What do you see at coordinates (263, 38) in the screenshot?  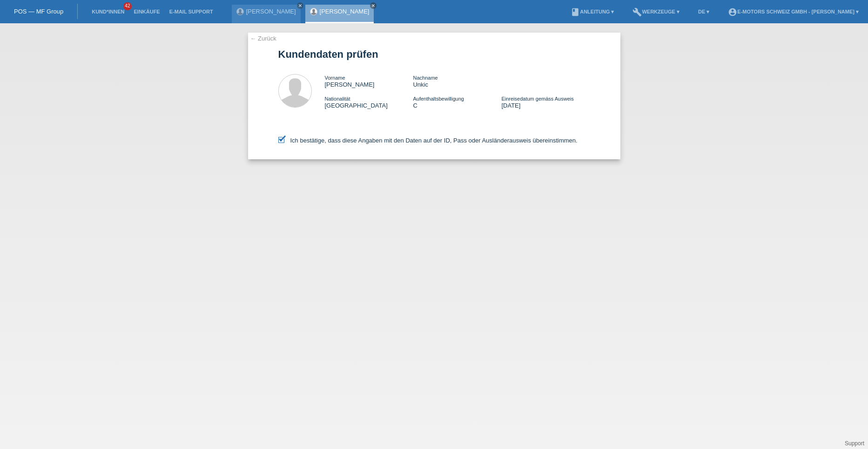 I see `a: ← Zurück` at bounding box center [263, 38].